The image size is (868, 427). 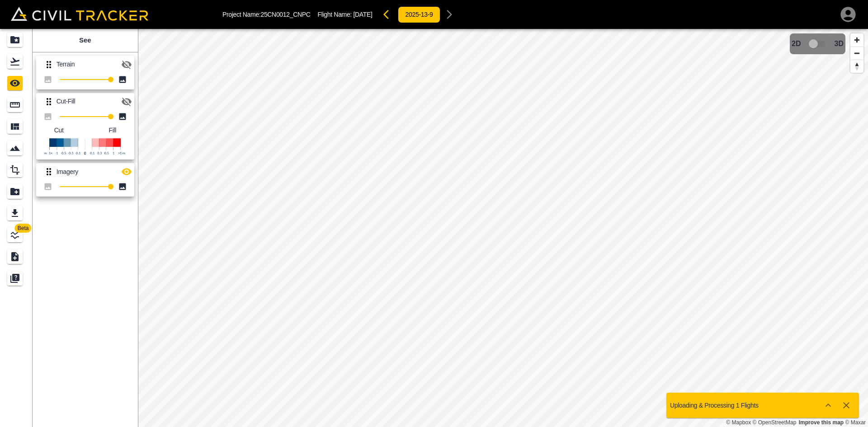 I want to click on p: Project Name: 25CN0012_CNPC, so click(x=266, y=15).